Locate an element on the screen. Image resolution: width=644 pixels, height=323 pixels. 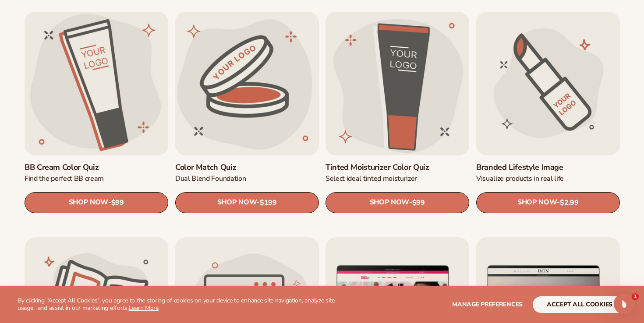
button: Manage preferences is located at coordinates (487, 305).